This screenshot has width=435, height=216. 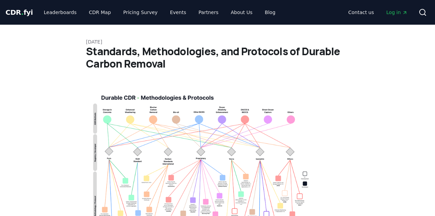 I want to click on h1: Standards, Methodologies, and Protocols of Durable Carbon Removal, so click(x=218, y=58).